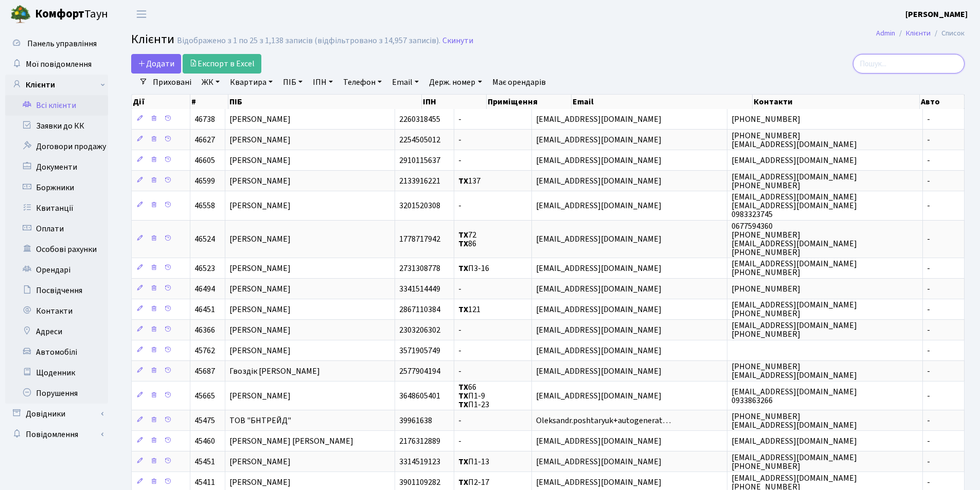 Image resolution: width=980 pixels, height=490 pixels. What do you see at coordinates (205, 239) in the screenshot?
I see `span: 46524` at bounding box center [205, 239].